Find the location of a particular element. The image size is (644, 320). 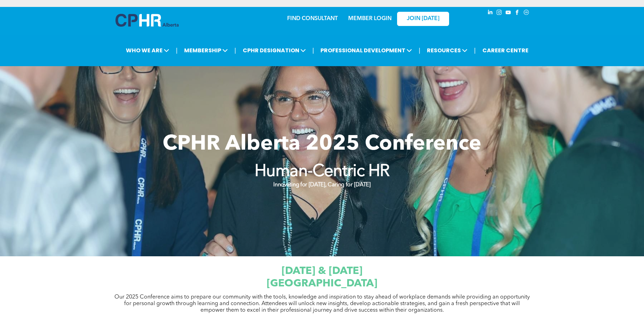

span: MEMBERSHIP is located at coordinates (206, 50).